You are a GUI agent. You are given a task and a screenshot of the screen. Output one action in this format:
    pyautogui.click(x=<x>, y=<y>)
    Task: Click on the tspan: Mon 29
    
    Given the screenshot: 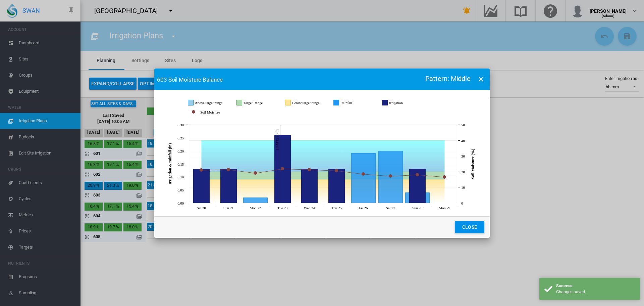 What is the action you would take?
    pyautogui.click(x=445, y=208)
    